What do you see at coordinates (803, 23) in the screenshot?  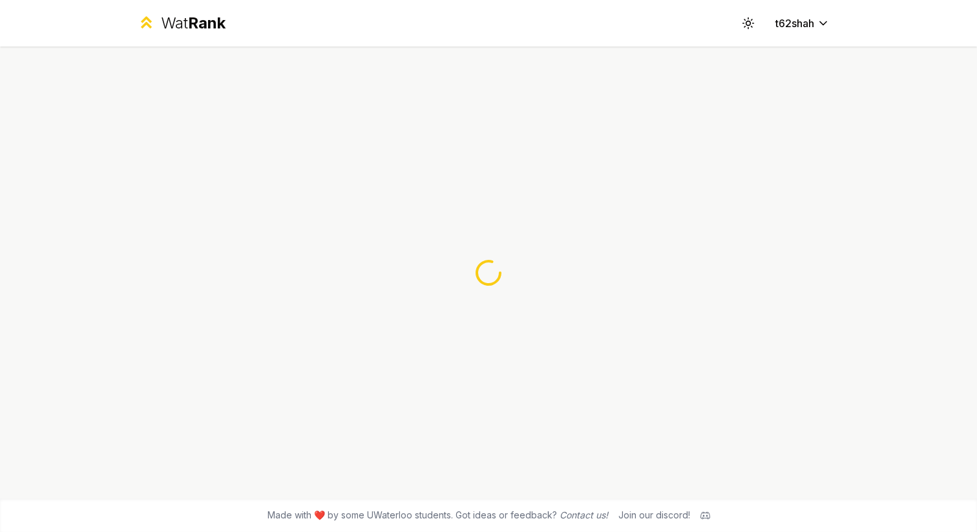 I see `button: t62shah` at bounding box center [803, 23].